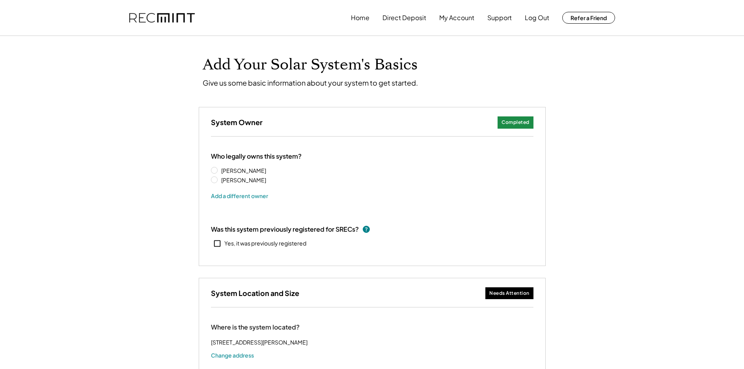 The height and width of the screenshot is (369, 744). I want to click on img: recmint-logotype%403x.png, so click(162, 18).